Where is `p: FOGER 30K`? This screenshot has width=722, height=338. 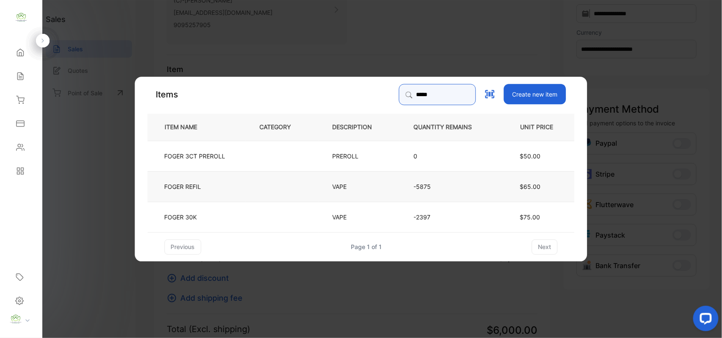
p: FOGER 30K is located at coordinates (181, 217).